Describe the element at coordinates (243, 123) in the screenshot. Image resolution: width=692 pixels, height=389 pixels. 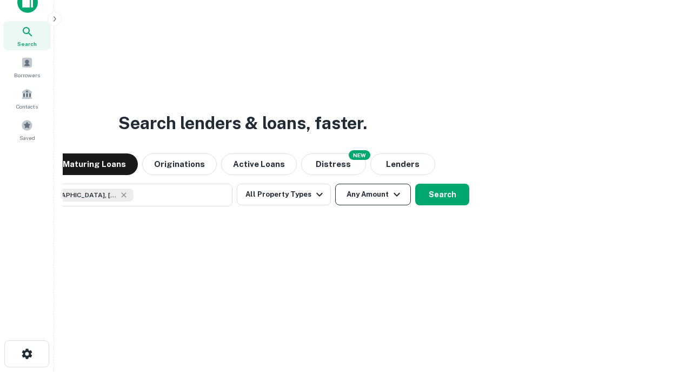
I see `h3: Search lenders & loans, faster.` at that location.